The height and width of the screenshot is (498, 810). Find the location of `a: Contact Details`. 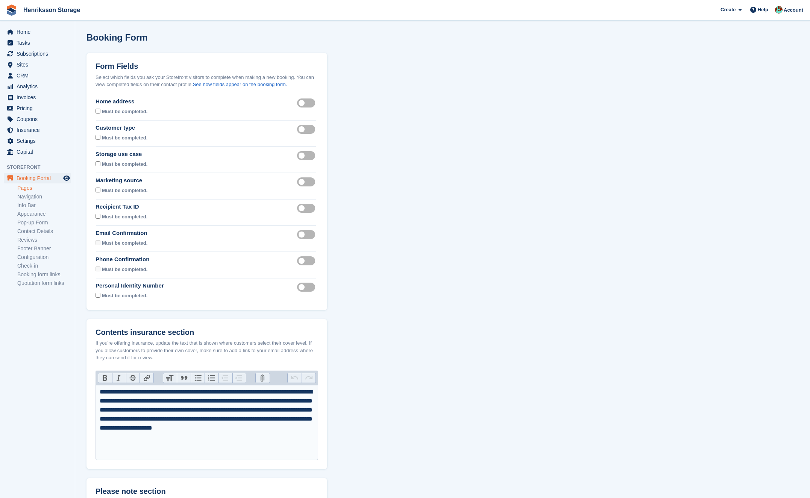

a: Contact Details is located at coordinates (44, 231).